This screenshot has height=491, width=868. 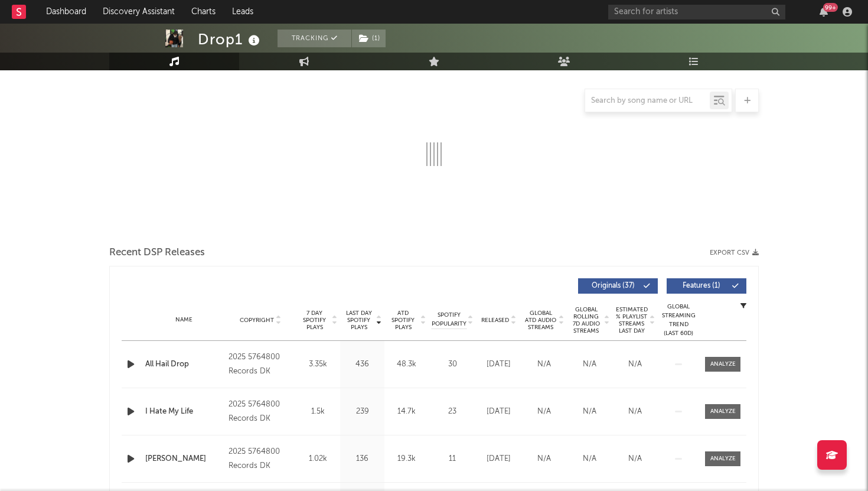 What do you see at coordinates (540, 320) in the screenshot?
I see `span: Global ATD Audio Streams` at bounding box center [540, 320].